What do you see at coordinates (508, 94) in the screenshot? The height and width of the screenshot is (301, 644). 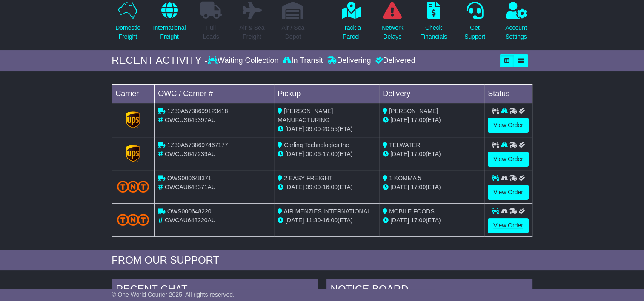 I see `td: Status` at bounding box center [508, 94].